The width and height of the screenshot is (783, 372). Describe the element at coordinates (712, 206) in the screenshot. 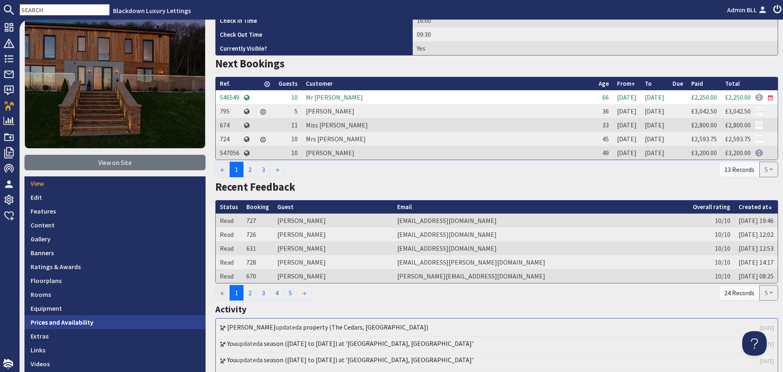

I see `a: Overall rating` at that location.